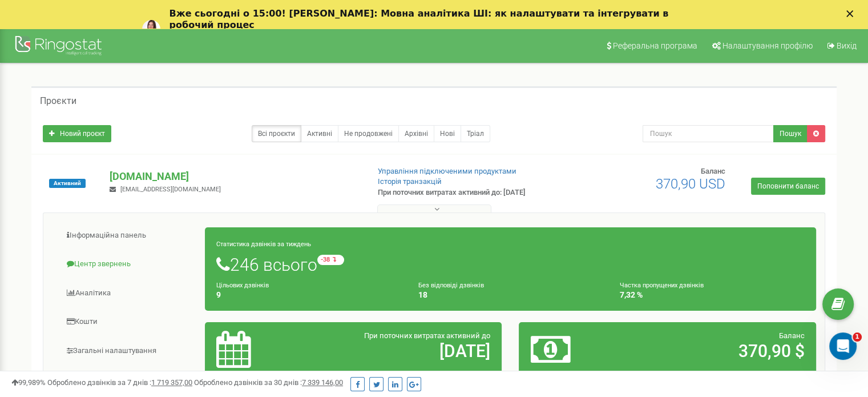 The width and height of the screenshot is (868, 397). Describe the element at coordinates (762, 45) in the screenshot. I see `a: Налаштування профілю` at that location.